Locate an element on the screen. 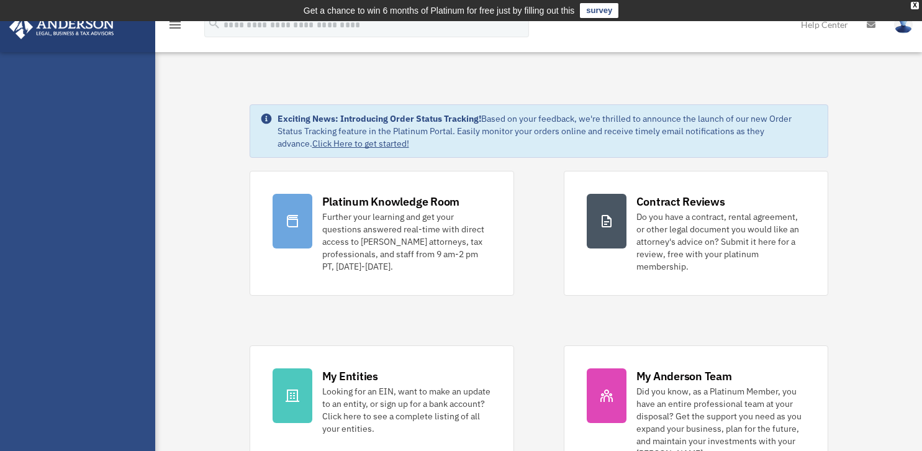 This screenshot has width=922, height=451. img: Anderson Advisors Platinum Portal is located at coordinates (61, 27).